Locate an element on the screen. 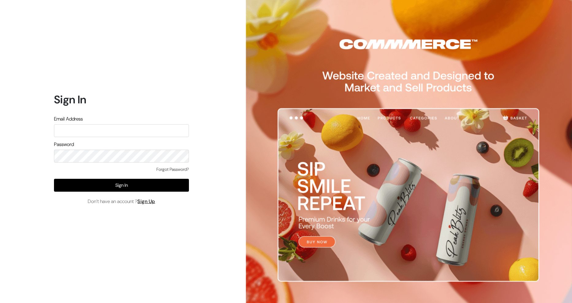 The height and width of the screenshot is (303, 572). a: Forgot Password? is located at coordinates (173, 169).